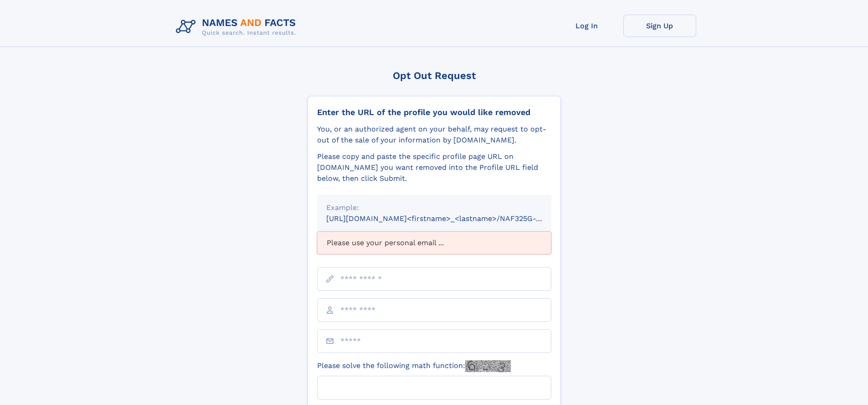 The image size is (868, 405). Describe the element at coordinates (434, 134) in the screenshot. I see `div: You, or an authorized agent on your behalf, may request to opt-out of the sale of your informatio...` at that location.